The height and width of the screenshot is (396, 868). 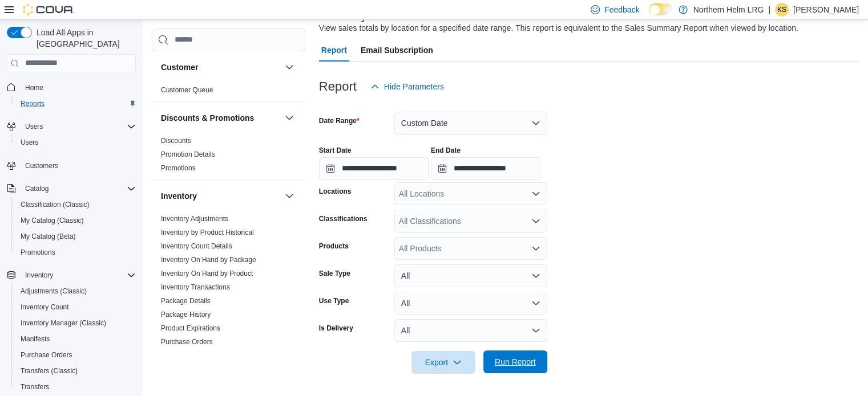 What do you see at coordinates (46, 355) in the screenshot?
I see `a: Purchase Orders` at bounding box center [46, 355].